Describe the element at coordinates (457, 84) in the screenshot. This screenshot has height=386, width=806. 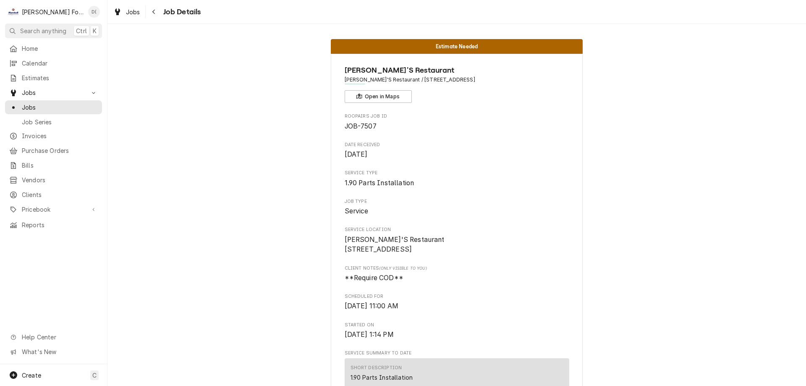
I see `div: Client Information` at that location.